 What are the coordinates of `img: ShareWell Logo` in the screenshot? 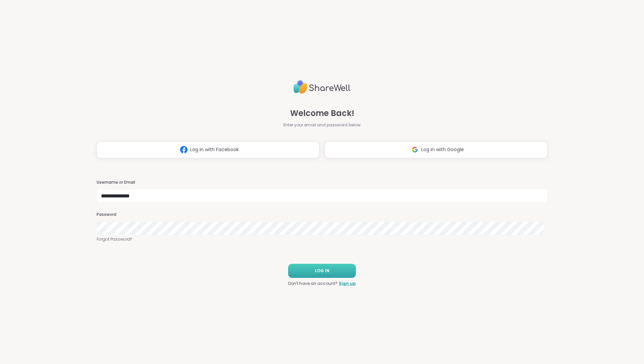 It's located at (322, 87).